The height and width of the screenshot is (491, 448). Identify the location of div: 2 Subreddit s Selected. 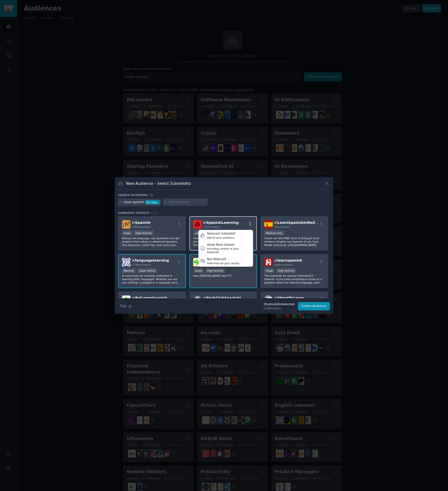
(279, 305).